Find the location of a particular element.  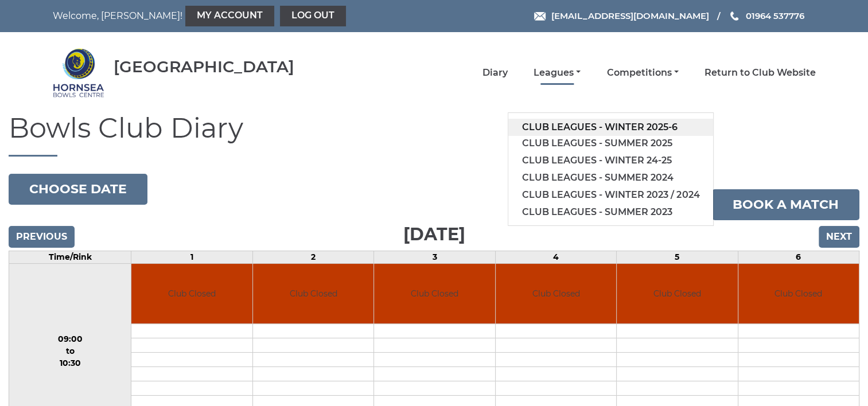

td: 1 is located at coordinates (191, 257).